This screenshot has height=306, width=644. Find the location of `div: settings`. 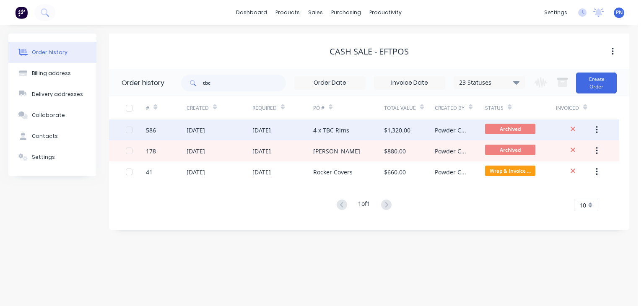

div: settings is located at coordinates (555, 13).